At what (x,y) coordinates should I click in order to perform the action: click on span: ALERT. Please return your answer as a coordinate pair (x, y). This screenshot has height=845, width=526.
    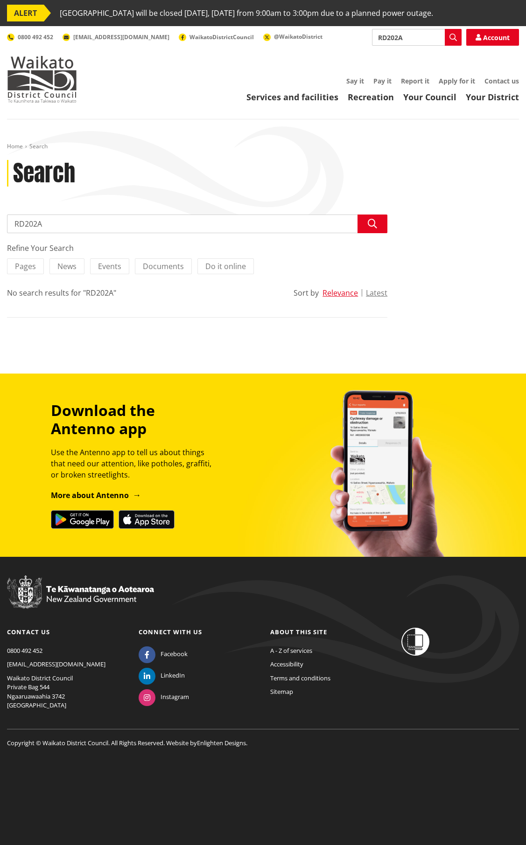
    Looking at the image, I should click on (25, 13).